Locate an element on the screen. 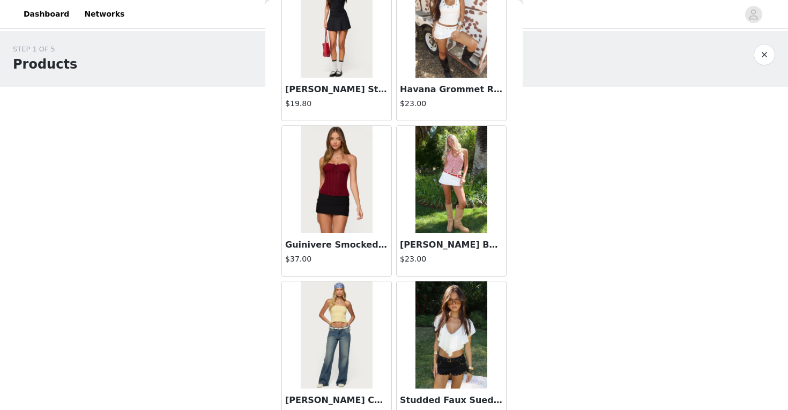 Image resolution: width=788 pixels, height=410 pixels. a: Networks is located at coordinates (104, 14).